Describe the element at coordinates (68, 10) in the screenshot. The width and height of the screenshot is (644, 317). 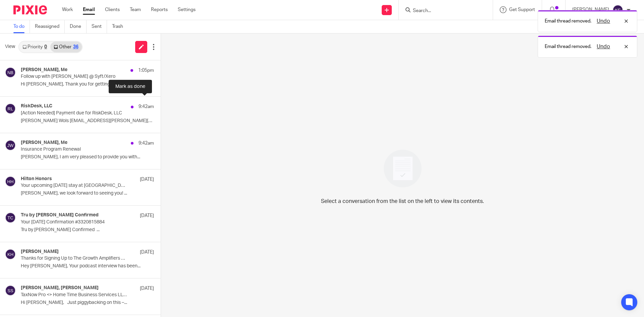
I see `a: Work` at that location.